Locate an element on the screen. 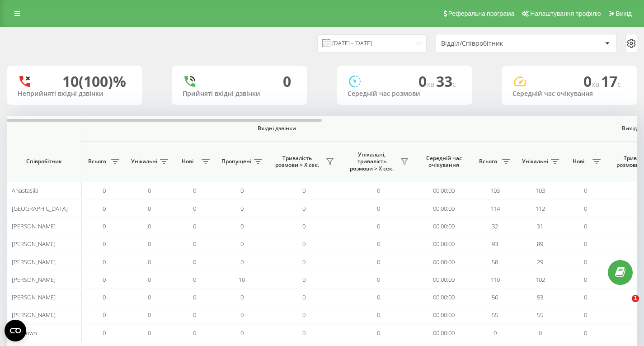  span: 33 is located at coordinates (446, 81).